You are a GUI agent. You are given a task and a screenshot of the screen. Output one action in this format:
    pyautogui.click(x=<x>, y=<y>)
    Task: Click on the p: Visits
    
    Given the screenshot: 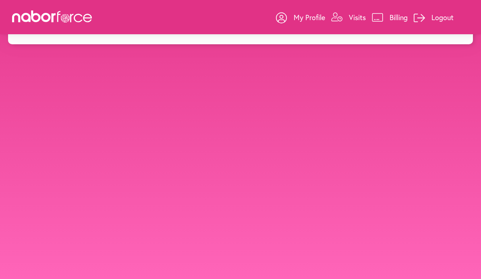 What is the action you would take?
    pyautogui.click(x=357, y=17)
    